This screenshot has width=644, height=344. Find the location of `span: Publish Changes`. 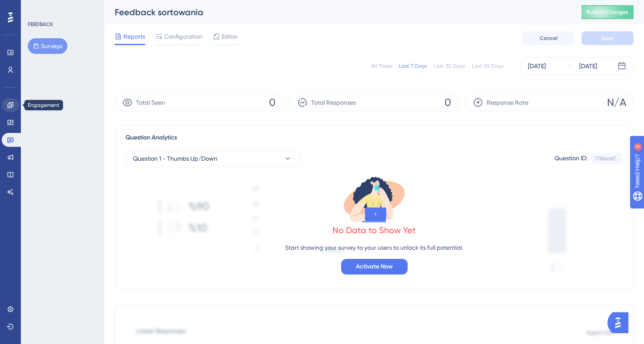

span: Publish Changes is located at coordinates (608, 12).